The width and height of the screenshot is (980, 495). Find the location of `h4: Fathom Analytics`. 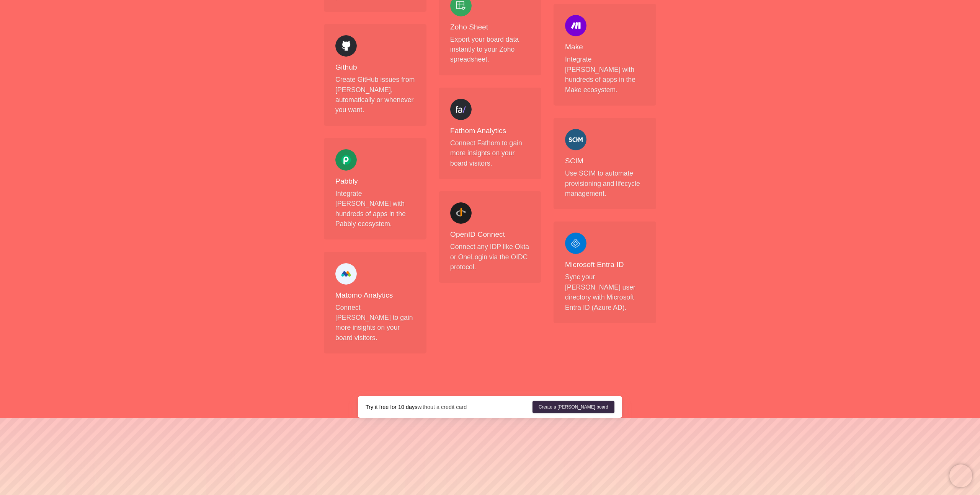

h4: Fathom Analytics is located at coordinates (490, 131).